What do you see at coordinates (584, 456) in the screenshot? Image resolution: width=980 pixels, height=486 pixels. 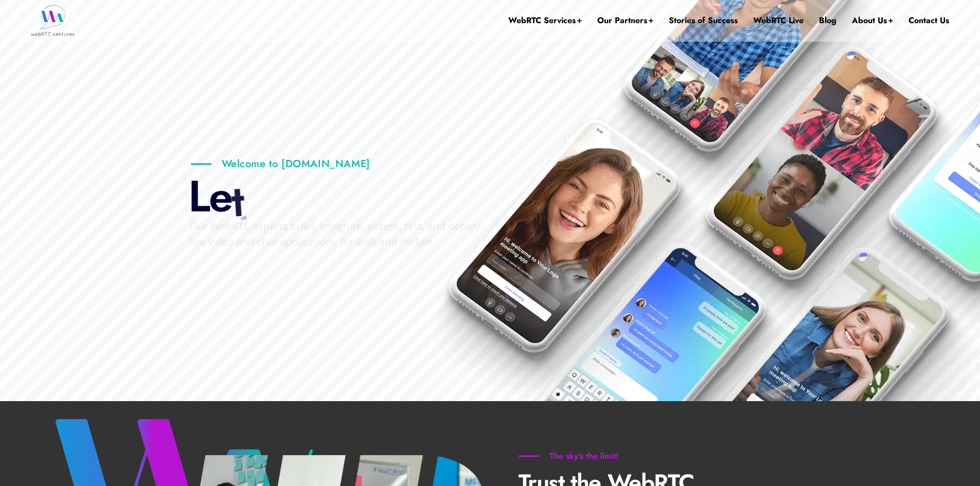 I see `h6: The sky's the limit!` at bounding box center [584, 456].